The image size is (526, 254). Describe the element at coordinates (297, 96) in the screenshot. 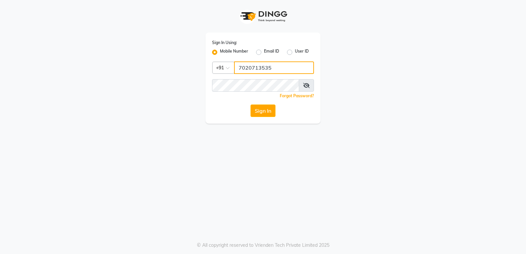

I see `a: Forgot Password?` at that location.